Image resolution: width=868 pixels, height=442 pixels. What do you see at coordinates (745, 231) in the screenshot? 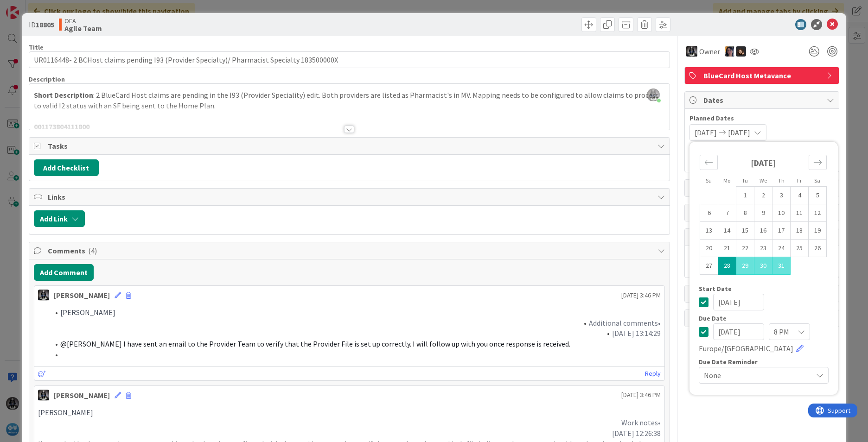
I see `td: Choose Tuesday, 07/15/2025 12:00 PM as your check-in date. It’s available.` at bounding box center [745, 231].